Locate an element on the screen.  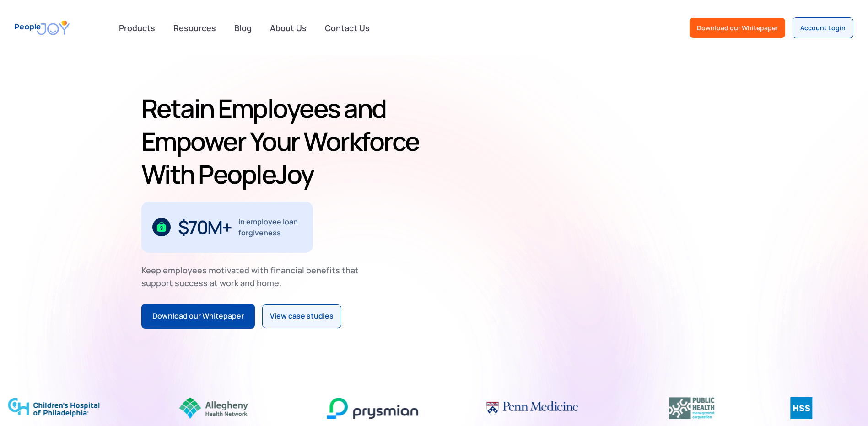
a: View case studies is located at coordinates (301, 316).